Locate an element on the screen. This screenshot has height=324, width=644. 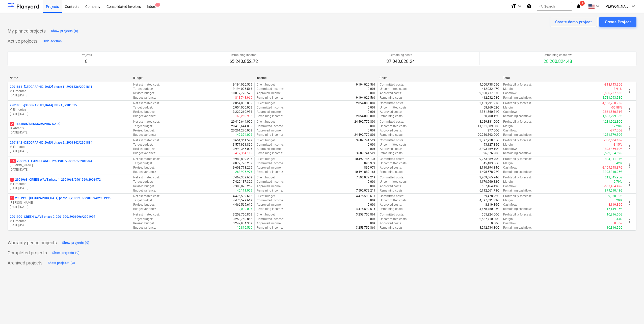
p: 2,054,000.00€ is located at coordinates (242, 108).